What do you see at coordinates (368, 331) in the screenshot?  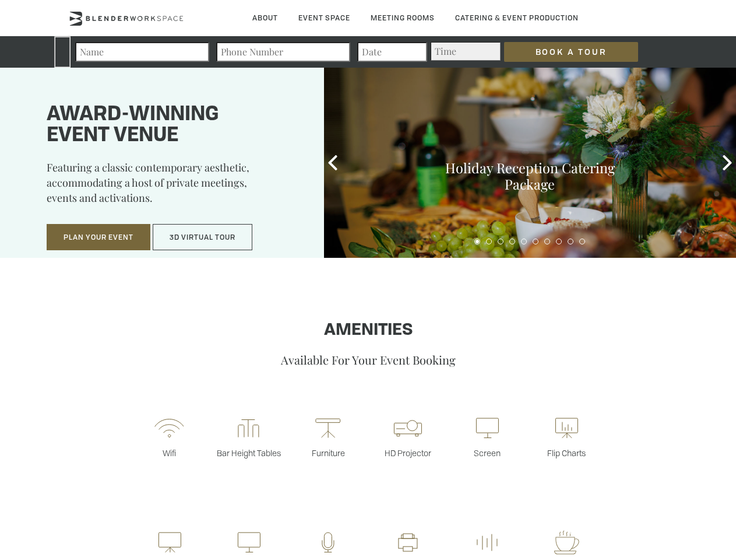 I see `h1: Amenities` at bounding box center [368, 331].